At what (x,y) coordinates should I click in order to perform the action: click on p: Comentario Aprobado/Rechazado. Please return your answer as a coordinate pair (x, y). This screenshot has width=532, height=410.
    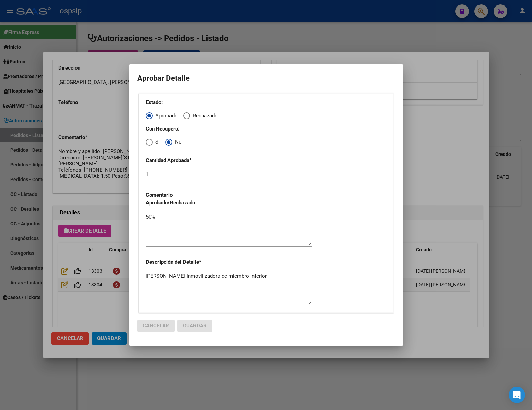
    Looking at the image, I should click on (182, 199).